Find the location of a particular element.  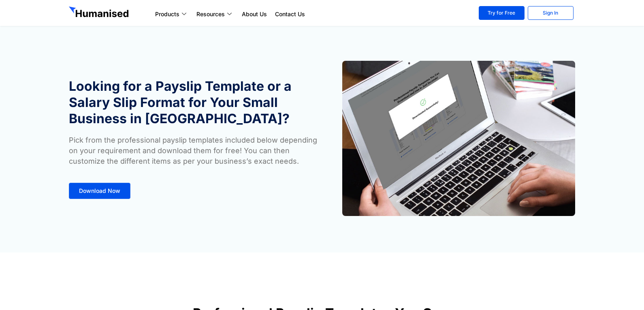

a: Try for Free is located at coordinates (501, 13).